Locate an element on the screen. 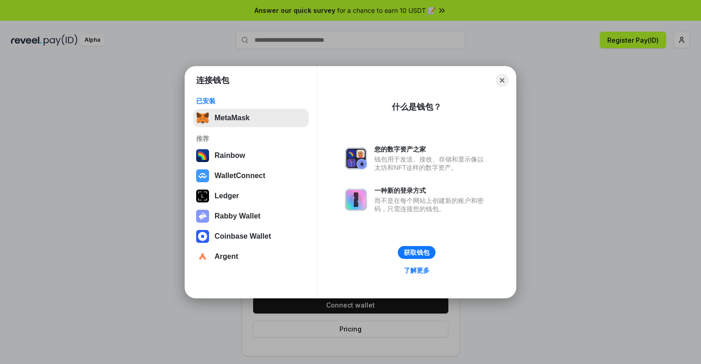  div: 推荐 is located at coordinates (251, 139).